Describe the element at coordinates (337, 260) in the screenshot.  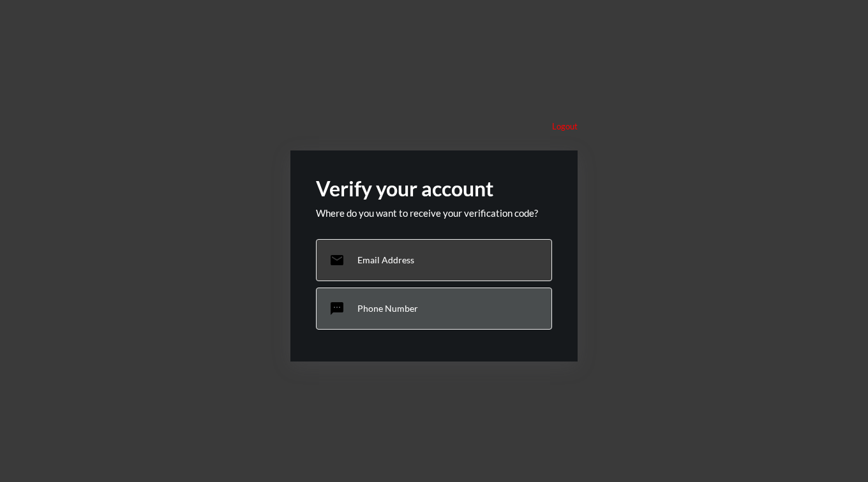
I see `mat-icon: email` at that location.